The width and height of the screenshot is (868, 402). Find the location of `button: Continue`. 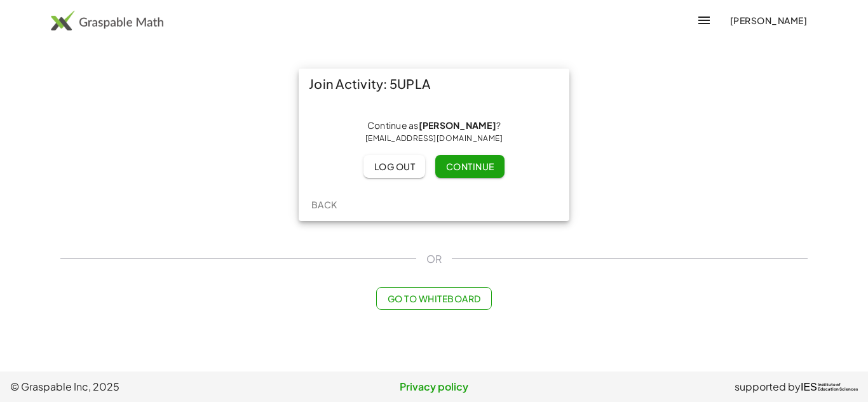

button: Continue is located at coordinates (470, 166).